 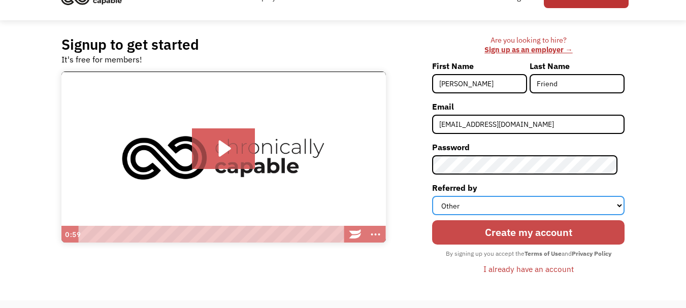 I want to click on form: Member-Signup-Form, so click(x=528, y=168).